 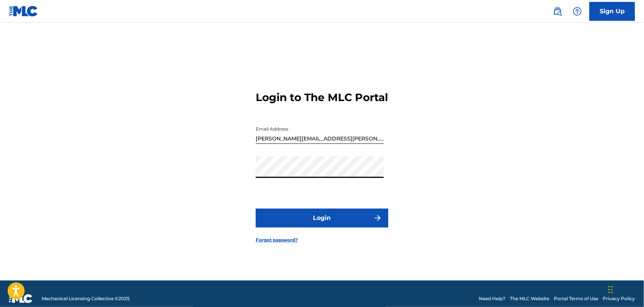 What do you see at coordinates (23, 11) in the screenshot?
I see `img: MLC Logo` at bounding box center [23, 11].